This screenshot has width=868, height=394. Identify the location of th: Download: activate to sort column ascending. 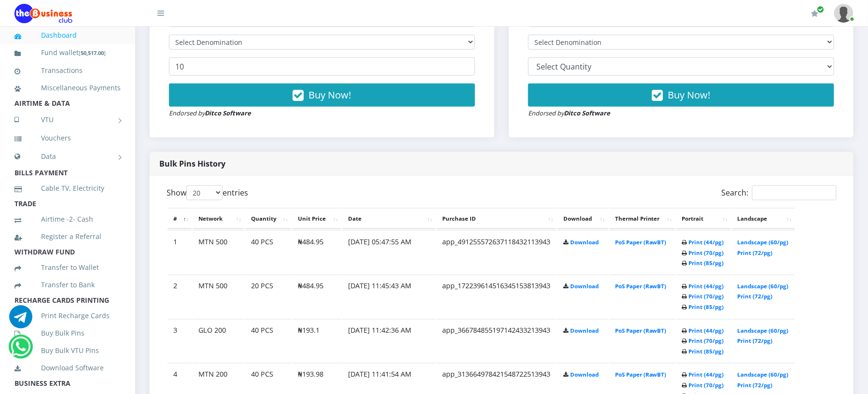
(583, 219).